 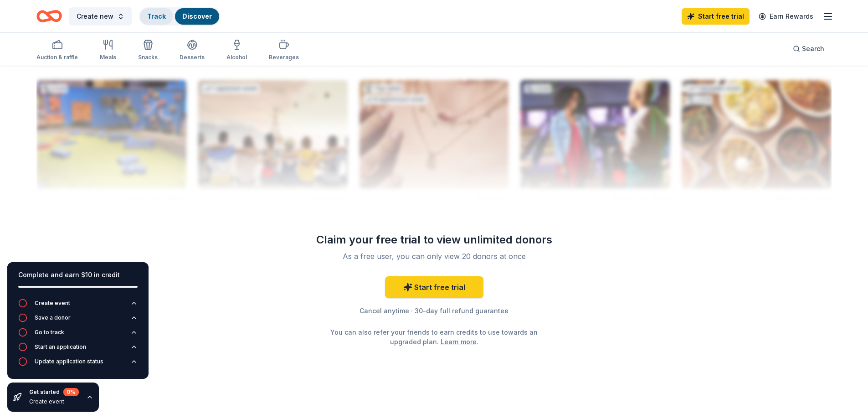 I want to click on button: Snacks, so click(x=148, y=51).